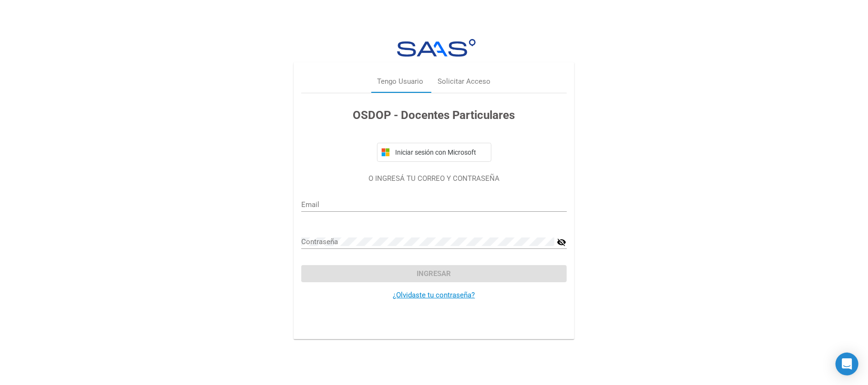 Image resolution: width=868 pixels, height=385 pixels. Describe the element at coordinates (434, 274) in the screenshot. I see `span: Ingresar` at that location.